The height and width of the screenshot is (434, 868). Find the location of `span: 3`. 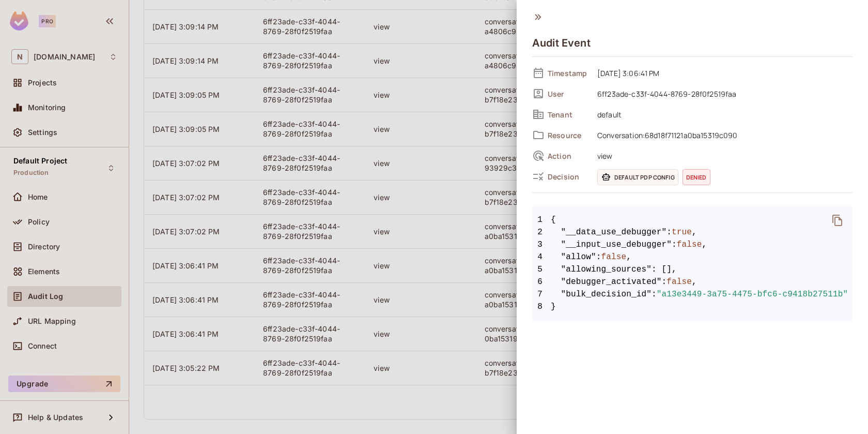

span: 3 is located at coordinates (541, 245).